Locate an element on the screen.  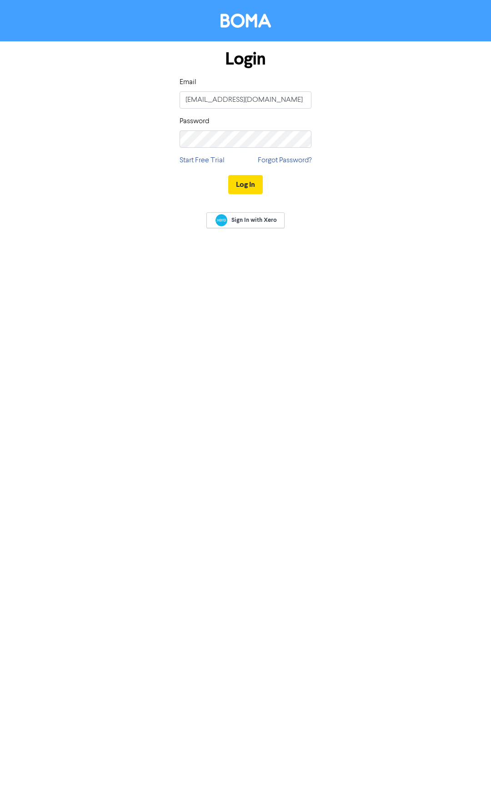
img: Xero logo is located at coordinates (221, 220).